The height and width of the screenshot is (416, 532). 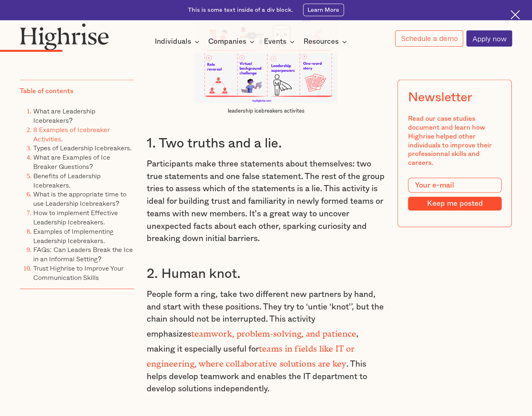 What do you see at coordinates (67, 180) in the screenshot?
I see `a: Benefits of Leadership Icebreakers.` at bounding box center [67, 180].